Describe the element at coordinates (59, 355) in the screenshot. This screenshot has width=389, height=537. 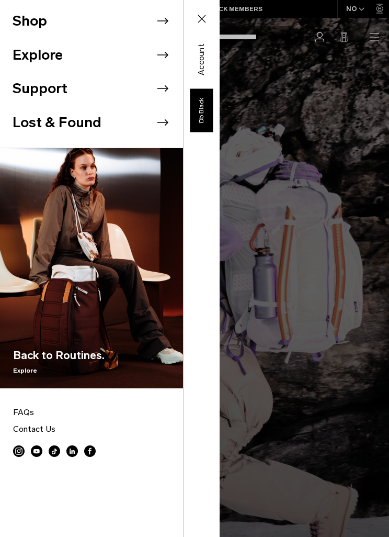
I see `span: Back to Routines.` at that location.